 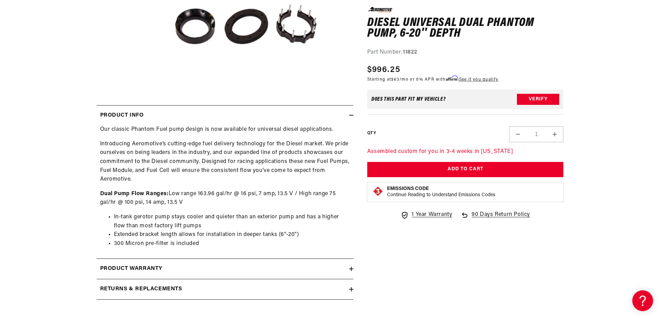 What do you see at coordinates (141, 290) in the screenshot?
I see `h2: Returns & replacements` at bounding box center [141, 290].